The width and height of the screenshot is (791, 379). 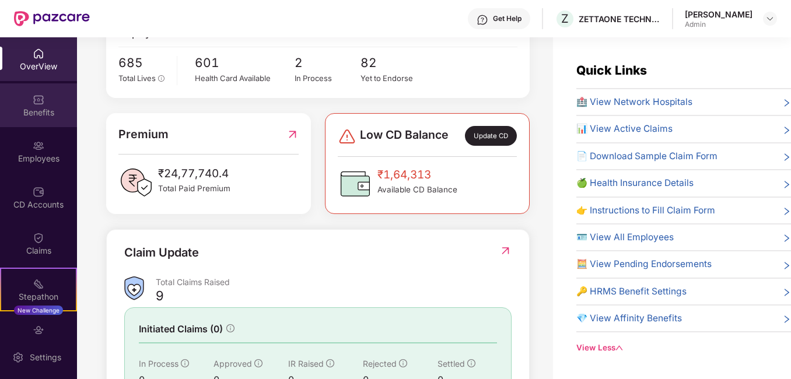 What do you see at coordinates (38, 297) in the screenshot?
I see `div: Stepathon` at bounding box center [38, 297].